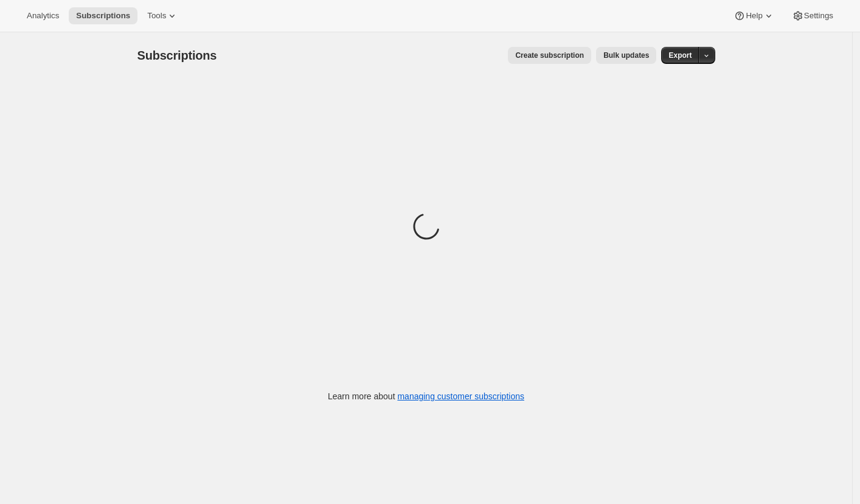 This screenshot has width=860, height=504. Describe the element at coordinates (819, 16) in the screenshot. I see `span: Settings` at that location.